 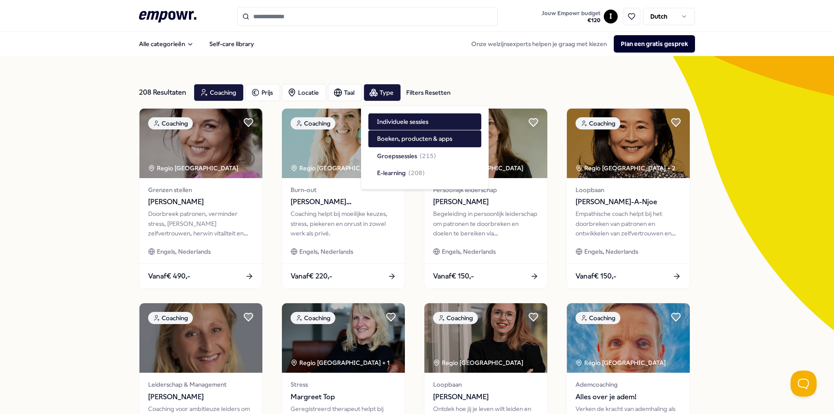 I want to click on button: Alle categorieën, so click(x=166, y=44).